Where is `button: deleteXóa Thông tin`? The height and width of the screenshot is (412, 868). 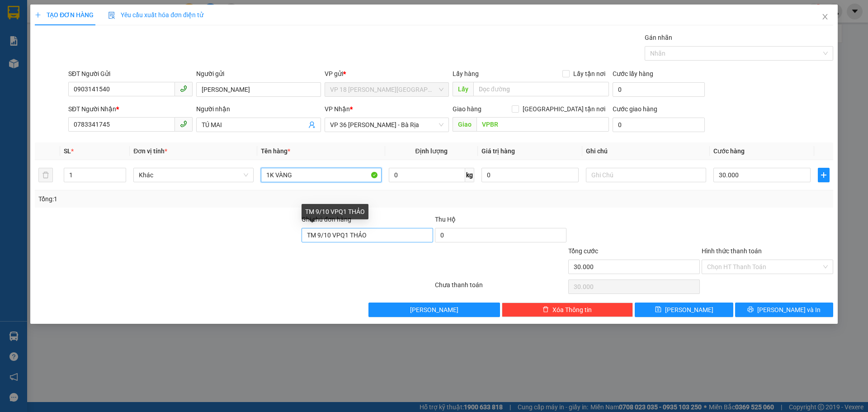
button: deleteXóa Thông tin is located at coordinates (568, 310).